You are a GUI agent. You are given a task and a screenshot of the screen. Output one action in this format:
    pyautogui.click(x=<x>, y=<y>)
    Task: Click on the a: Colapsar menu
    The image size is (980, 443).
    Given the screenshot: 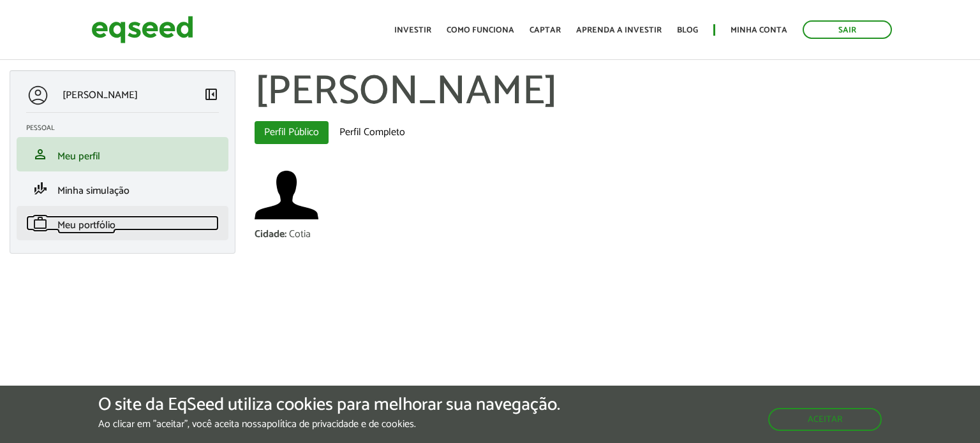 What is the action you would take?
    pyautogui.click(x=211, y=96)
    